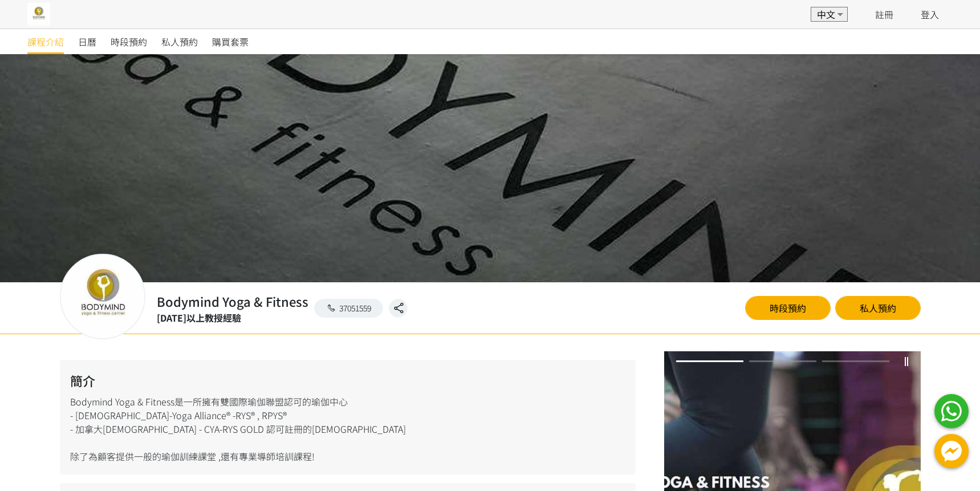 This screenshot has height=491, width=980. Describe the element at coordinates (930, 14) in the screenshot. I see `a: 登入` at that location.